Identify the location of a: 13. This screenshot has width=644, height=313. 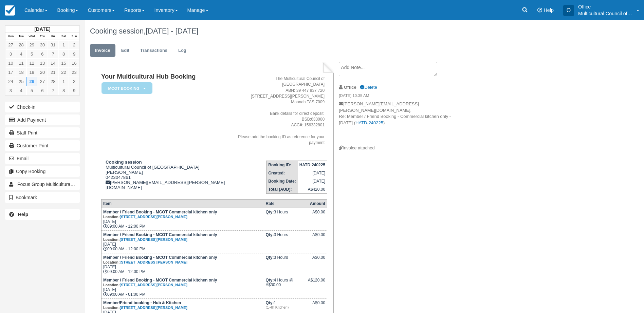
(42, 63).